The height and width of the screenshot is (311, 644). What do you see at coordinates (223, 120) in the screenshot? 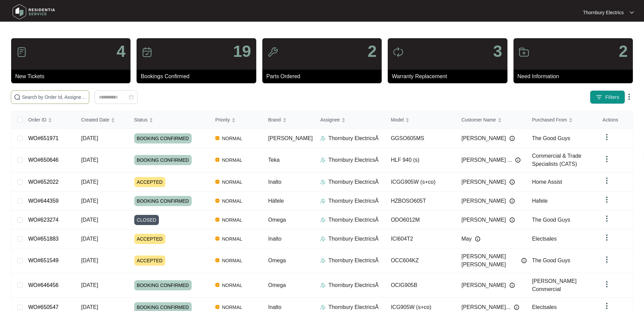
I see `span: Priority` at bounding box center [223, 120].